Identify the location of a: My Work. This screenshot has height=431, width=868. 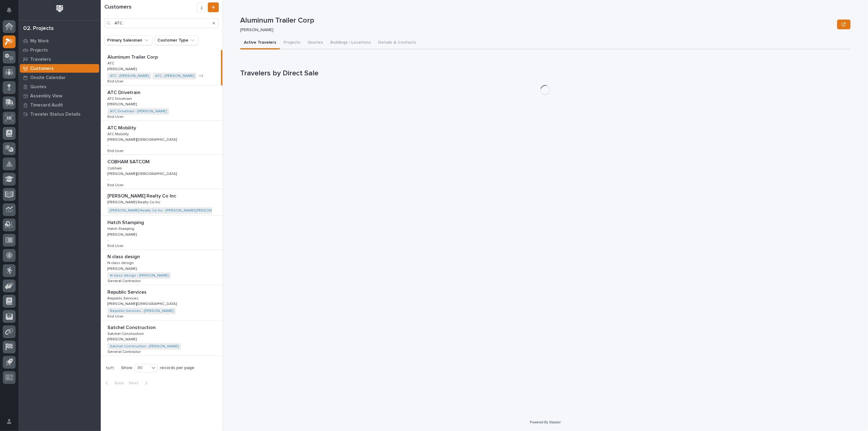
(59, 41).